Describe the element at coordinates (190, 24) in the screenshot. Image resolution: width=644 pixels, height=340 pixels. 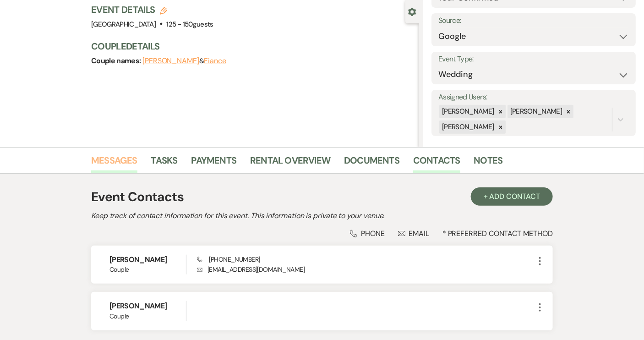
I see `span: 125 - 150 guests` at that location.